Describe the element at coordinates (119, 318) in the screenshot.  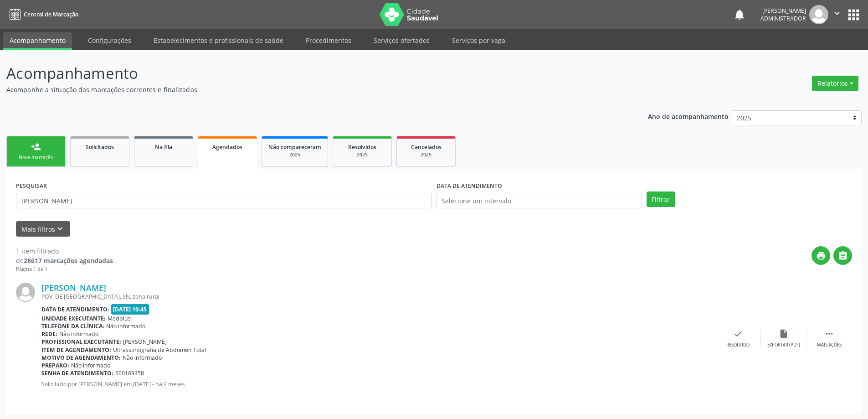
I see `span: Medplus` at that location.